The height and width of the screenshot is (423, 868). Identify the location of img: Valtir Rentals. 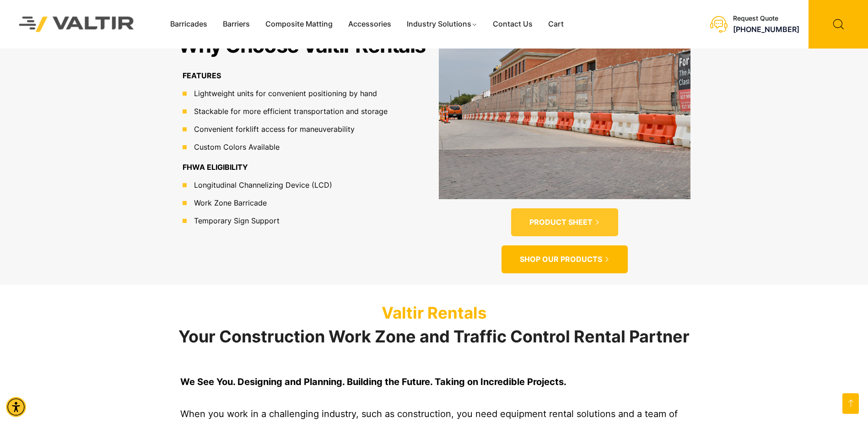
(76, 24).